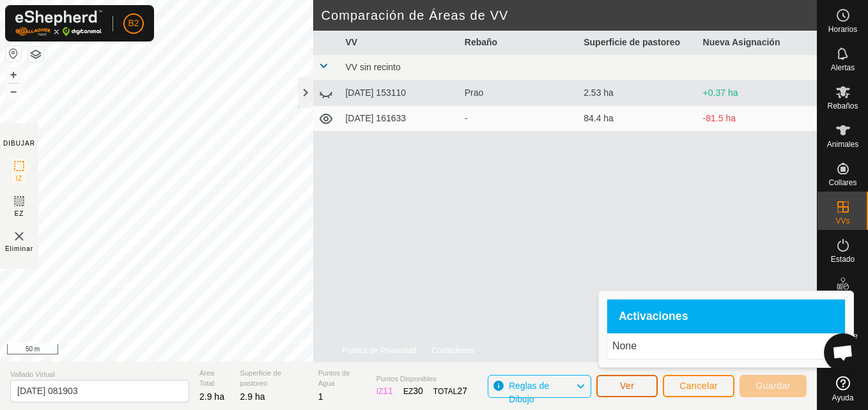  Describe the element at coordinates (654, 317) in the screenshot. I see `span: Activaciones` at that location.